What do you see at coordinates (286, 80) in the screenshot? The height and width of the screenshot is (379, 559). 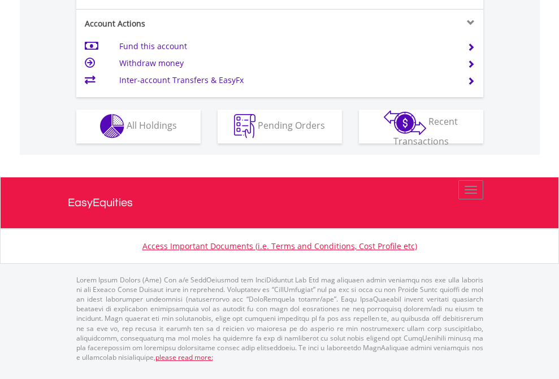 I see `td: Inter-account Transfers & EasyFx` at bounding box center [286, 80].